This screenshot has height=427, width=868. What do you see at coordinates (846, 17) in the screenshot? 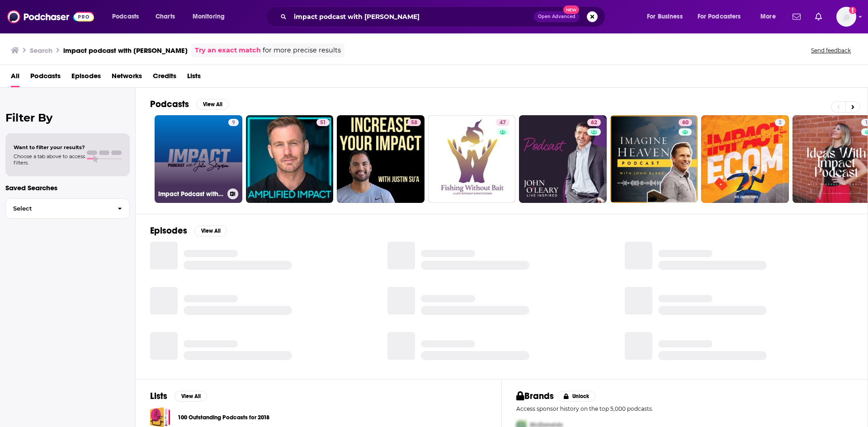
I see `img: User Profile` at bounding box center [846, 17].